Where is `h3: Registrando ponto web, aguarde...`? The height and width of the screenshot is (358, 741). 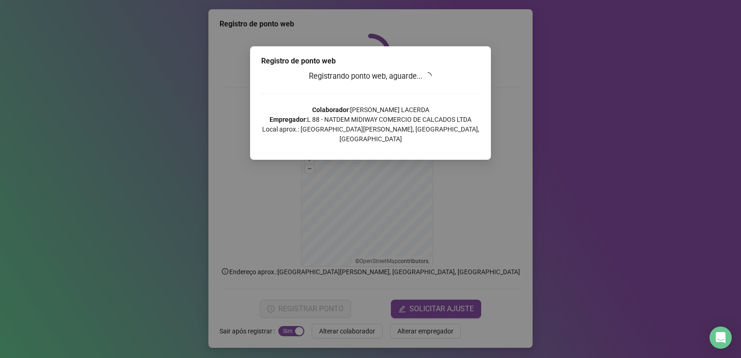
h3: Registrando ponto web, aguarde... is located at coordinates (371, 76).